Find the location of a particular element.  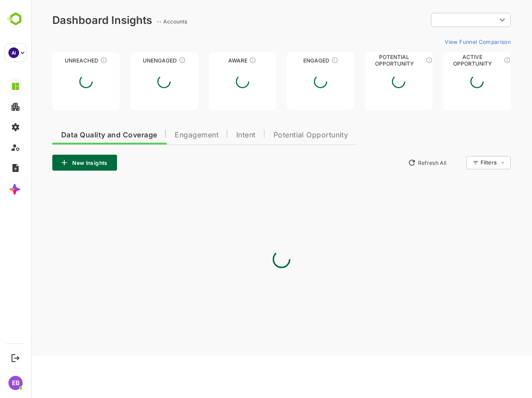

a: New Insights is located at coordinates (54, 163).